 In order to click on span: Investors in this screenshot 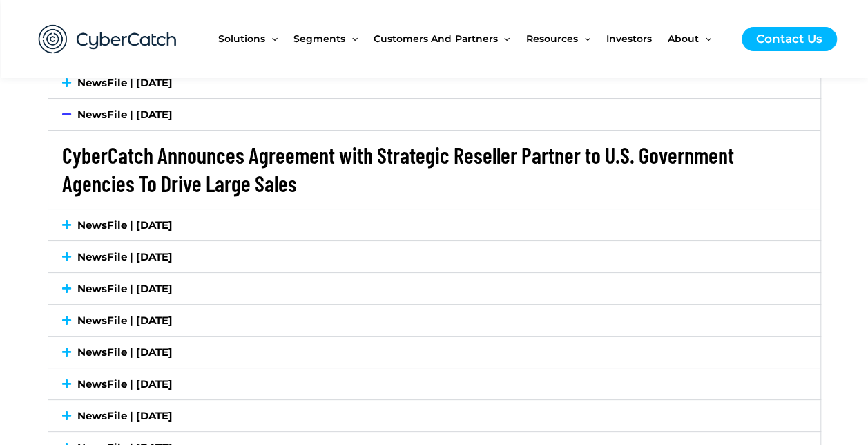, I will do `click(629, 39)`.